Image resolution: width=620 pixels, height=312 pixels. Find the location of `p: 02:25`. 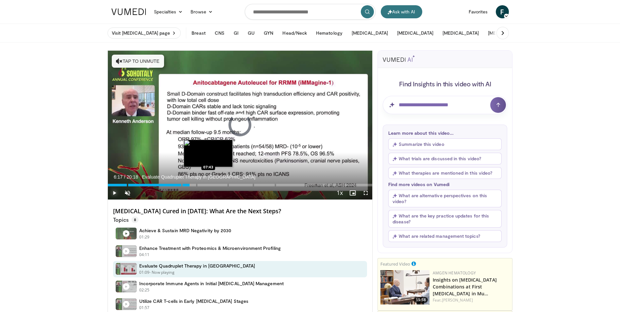

p: 02:25 is located at coordinates (144, 290).